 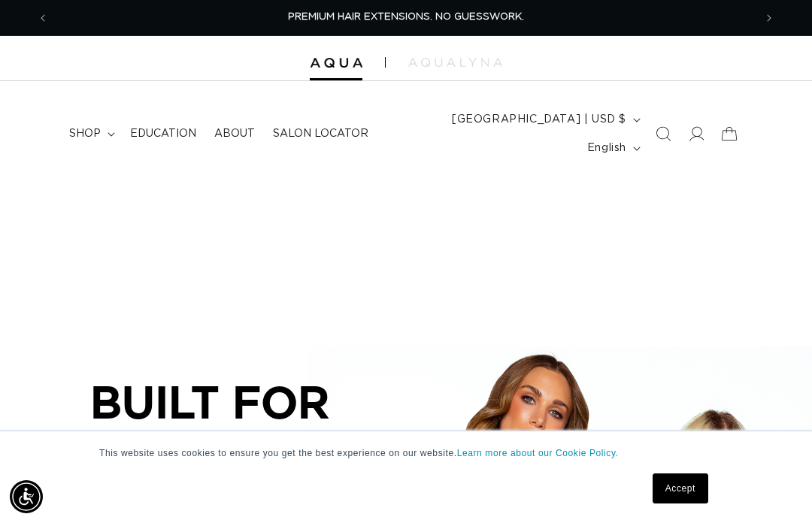 I want to click on a: About, so click(x=234, y=134).